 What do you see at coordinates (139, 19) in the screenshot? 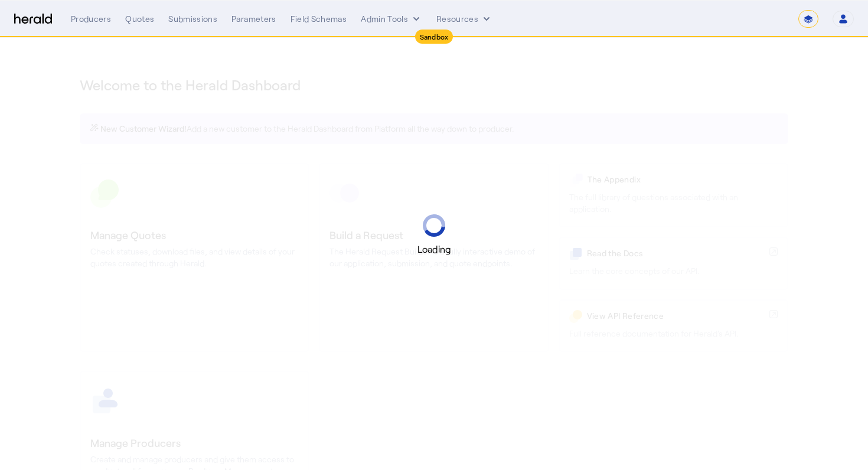
I see `div: Quotes` at bounding box center [139, 19].